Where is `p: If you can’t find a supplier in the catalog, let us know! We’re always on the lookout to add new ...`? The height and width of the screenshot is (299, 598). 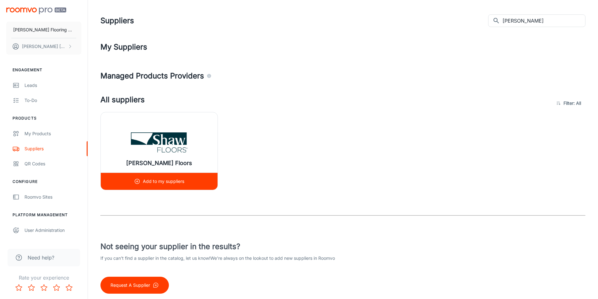 p: If you can’t find a supplier in the catalog, let us know! We’re always on the lookout to add new ... is located at coordinates (222, 258).